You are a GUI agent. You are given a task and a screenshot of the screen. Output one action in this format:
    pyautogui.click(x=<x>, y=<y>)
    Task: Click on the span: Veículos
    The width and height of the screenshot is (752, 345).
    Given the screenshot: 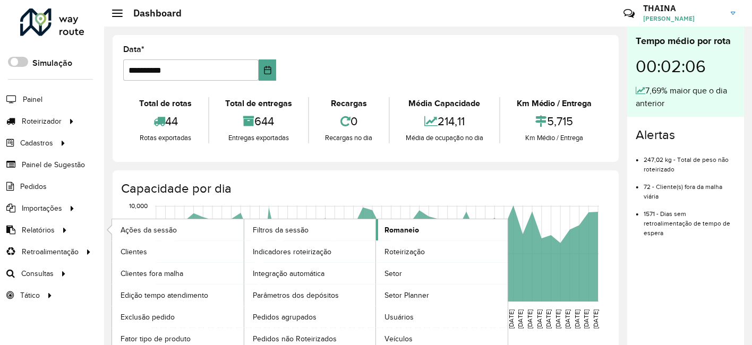 What is the action you would take?
    pyautogui.click(x=398, y=339)
    